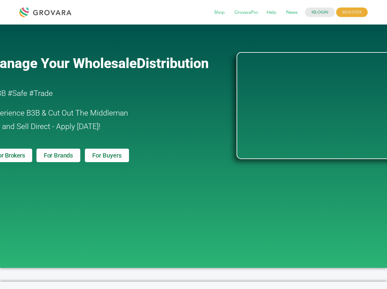  What do you see at coordinates (292, 13) in the screenshot?
I see `span: News` at bounding box center [292, 13].